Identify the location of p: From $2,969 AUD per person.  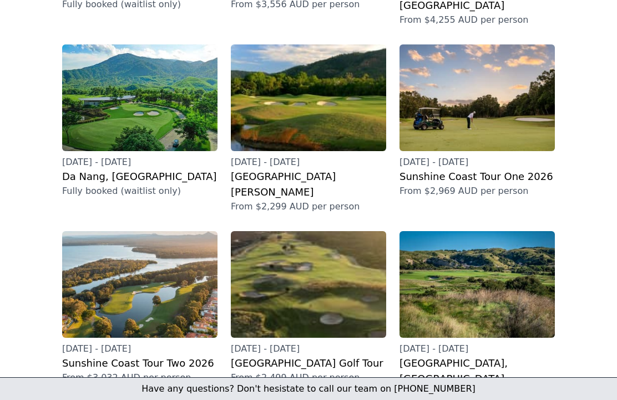
(477, 191).